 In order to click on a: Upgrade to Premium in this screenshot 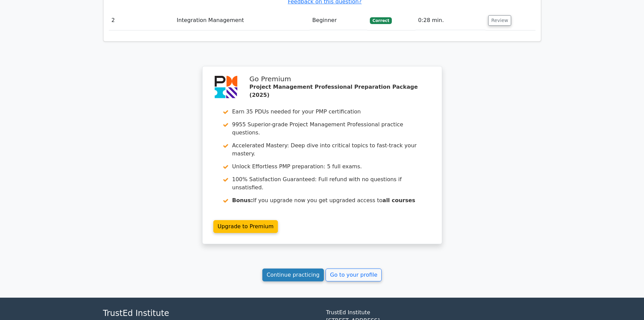, I will do `click(246, 226)`.